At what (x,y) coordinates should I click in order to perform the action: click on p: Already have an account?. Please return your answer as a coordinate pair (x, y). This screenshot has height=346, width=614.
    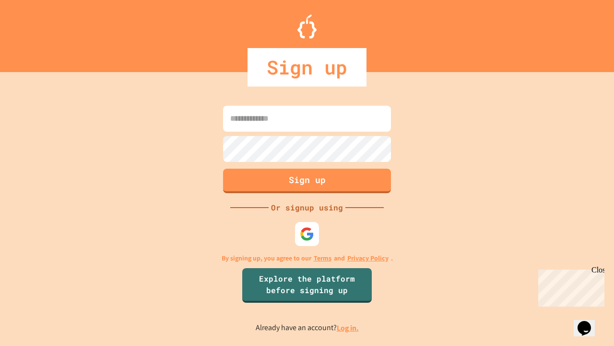
    Looking at the image, I should click on (307, 327).